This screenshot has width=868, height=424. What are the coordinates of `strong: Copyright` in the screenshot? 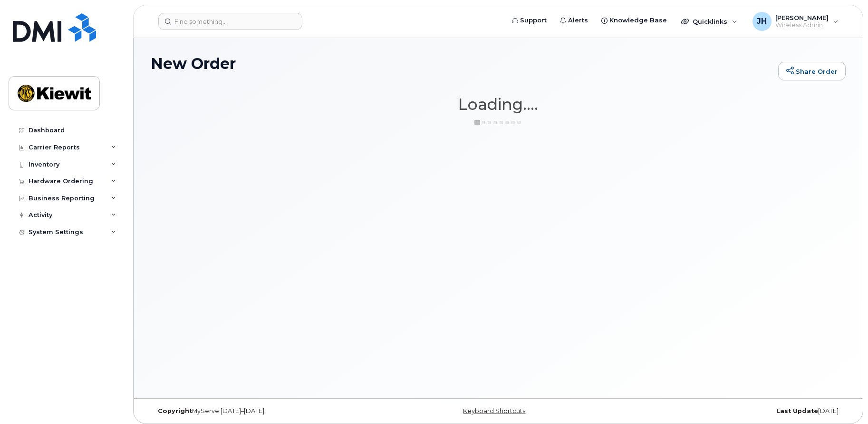 It's located at (175, 410).